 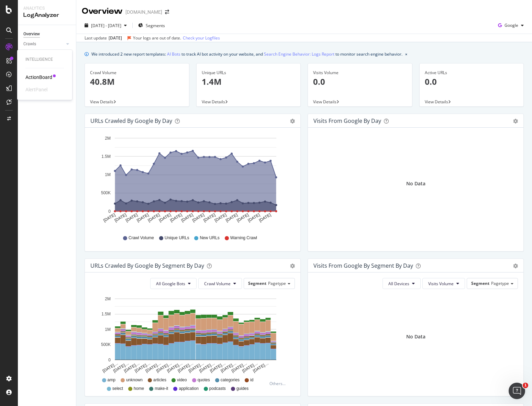 I want to click on button: Crawl Volume, so click(x=220, y=284).